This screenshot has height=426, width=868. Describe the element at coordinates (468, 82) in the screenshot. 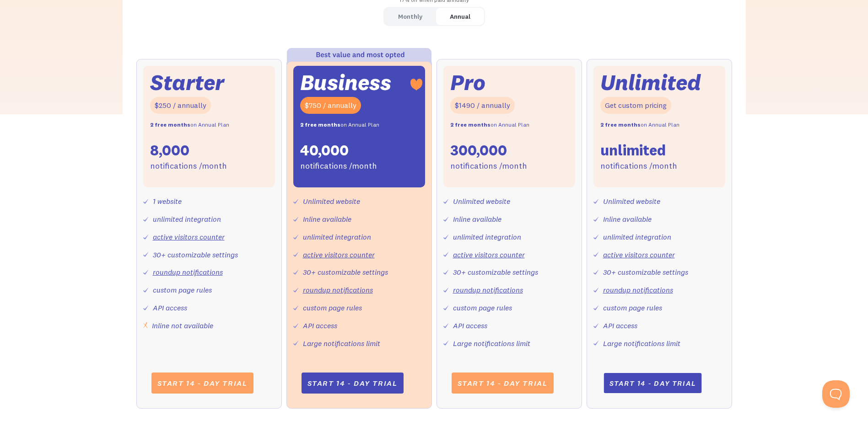

I see `div: Pro` at that location.